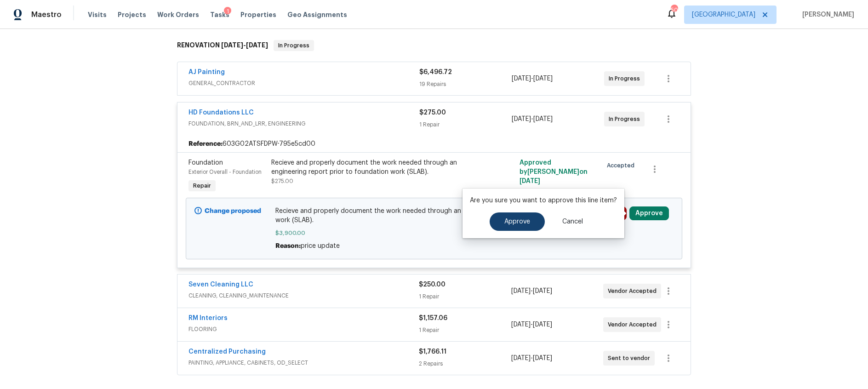 The image size is (868, 389). I want to click on span: Approve, so click(517, 222).